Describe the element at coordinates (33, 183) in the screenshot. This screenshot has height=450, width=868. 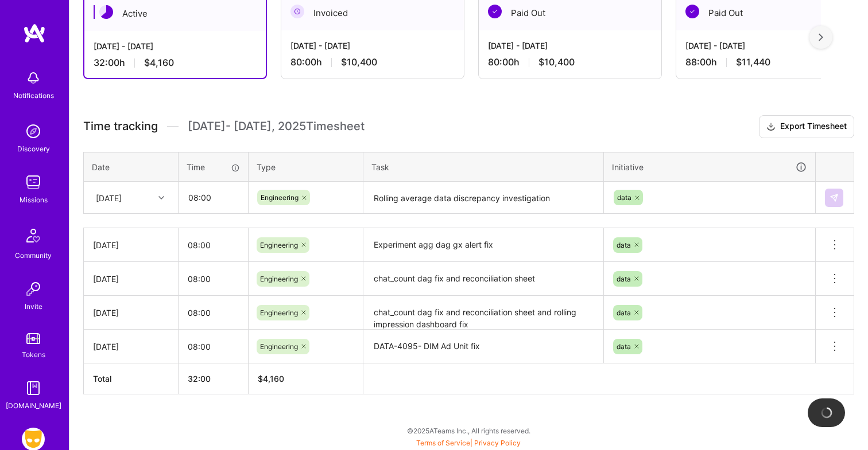
I see `img: teamwork` at that location.